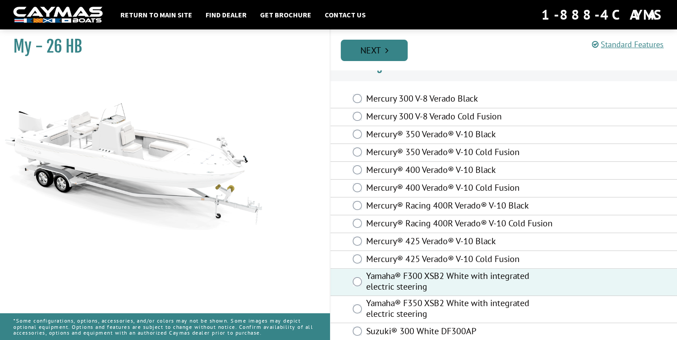 Image resolution: width=677 pixels, height=340 pixels. What do you see at coordinates (459, 282) in the screenshot?
I see `label: Yamaha® F300 XSB2 White with integrated electric steering` at bounding box center [459, 282].